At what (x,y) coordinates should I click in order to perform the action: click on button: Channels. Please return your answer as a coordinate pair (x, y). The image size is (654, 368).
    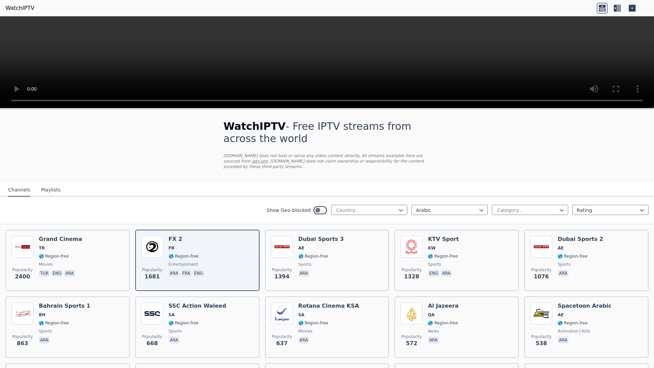
    Looking at the image, I should click on (19, 190).